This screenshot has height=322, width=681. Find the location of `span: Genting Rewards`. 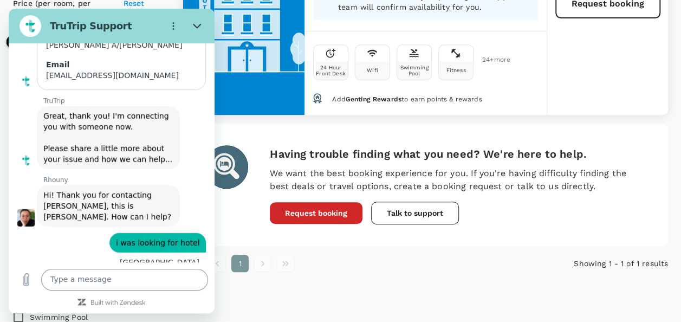

span: Genting Rewards is located at coordinates (374, 99).